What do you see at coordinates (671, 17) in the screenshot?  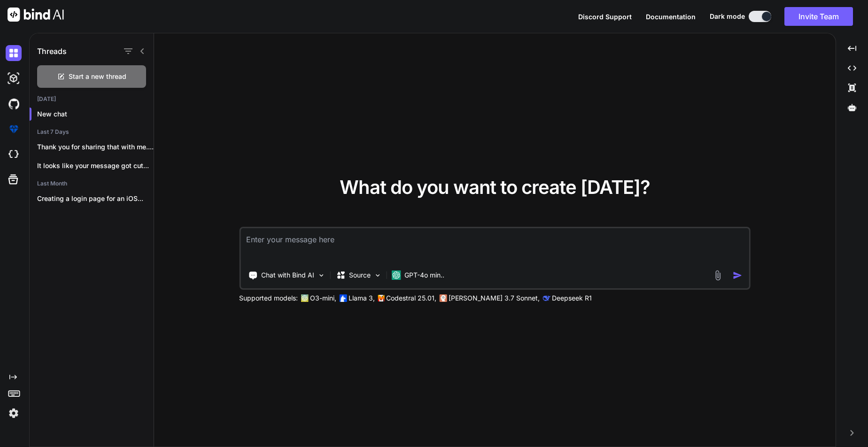 I see `span: Documentation` at bounding box center [671, 17].